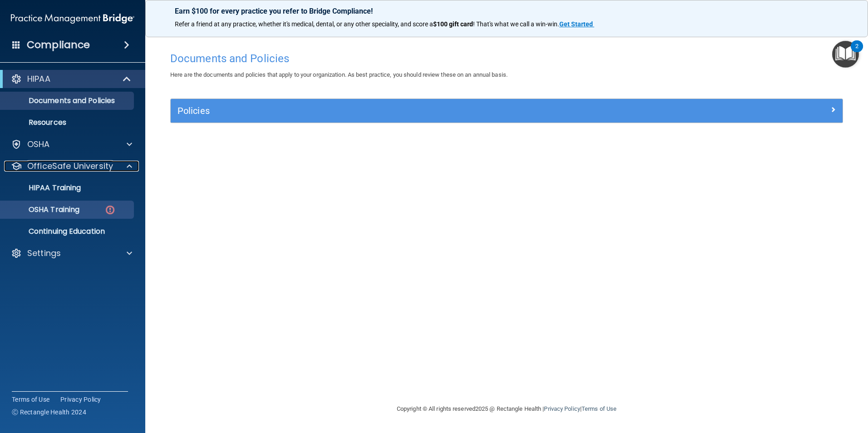  Describe the element at coordinates (73, 19) in the screenshot. I see `img: PMB logo` at that location.